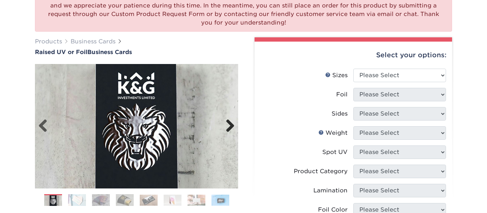 This screenshot has width=487, height=213. I want to click on div: Select your options:, so click(353, 55).